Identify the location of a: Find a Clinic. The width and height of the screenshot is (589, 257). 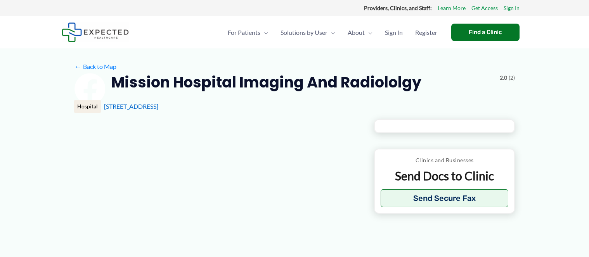
(485, 32).